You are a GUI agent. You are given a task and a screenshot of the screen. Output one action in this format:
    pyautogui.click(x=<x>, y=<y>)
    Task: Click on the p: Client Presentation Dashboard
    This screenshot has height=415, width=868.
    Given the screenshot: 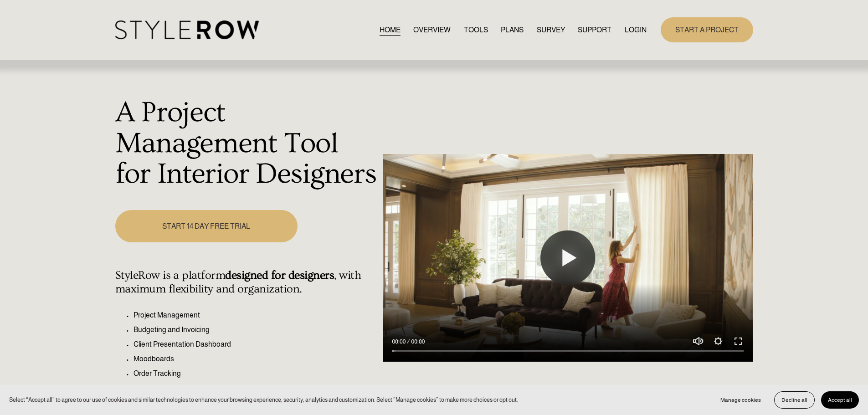 What is the action you would take?
    pyautogui.click(x=256, y=345)
    